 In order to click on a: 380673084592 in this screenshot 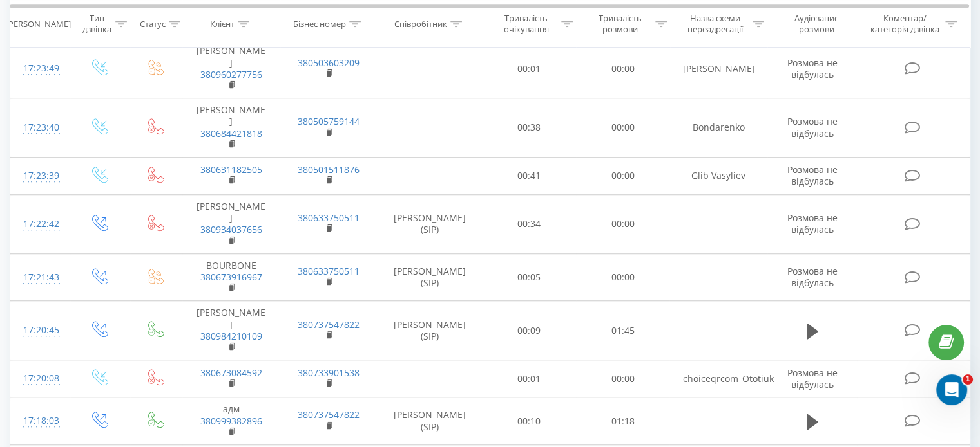, I will do `click(231, 372)`.